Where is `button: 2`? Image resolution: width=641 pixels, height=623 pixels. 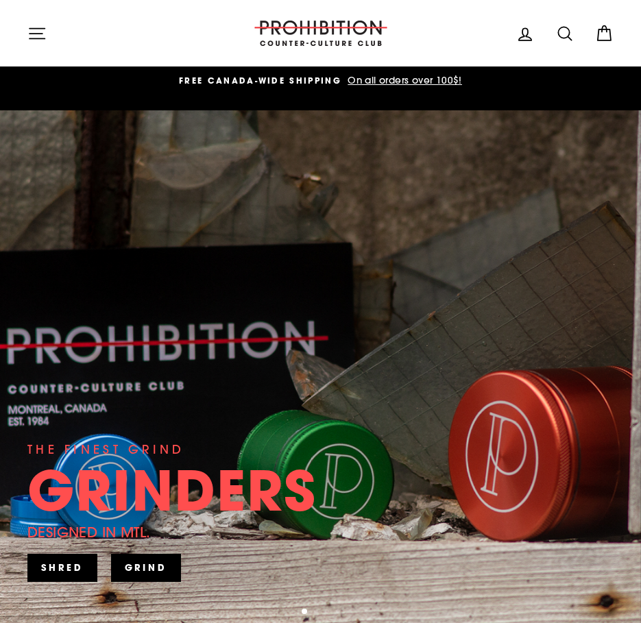
button: 2 is located at coordinates (317, 613).